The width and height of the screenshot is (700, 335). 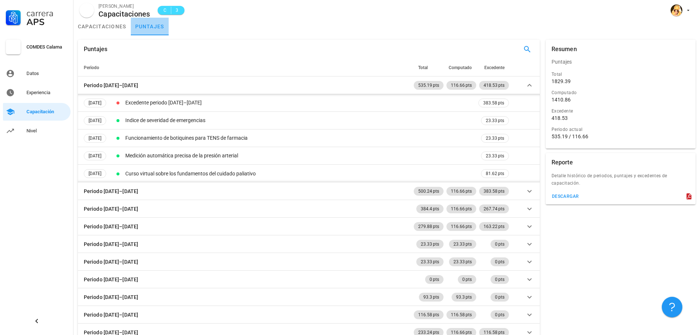 I want to click on span: C, so click(x=165, y=10).